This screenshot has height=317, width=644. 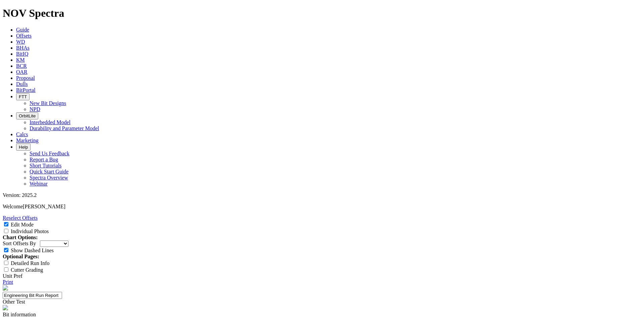 What do you see at coordinates (19, 243) in the screenshot?
I see `label: Sort Offsets By` at bounding box center [19, 243].